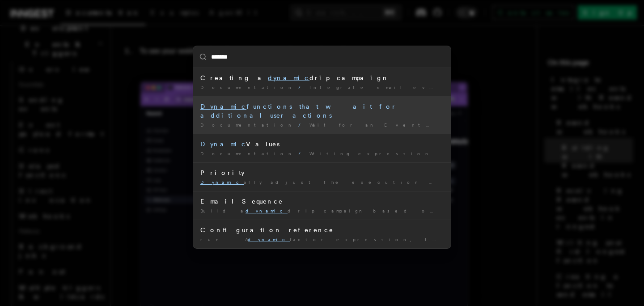  Describe the element at coordinates (322, 211) in the screenshot. I see `div: Build a drip campaign based on a user's …` at that location.